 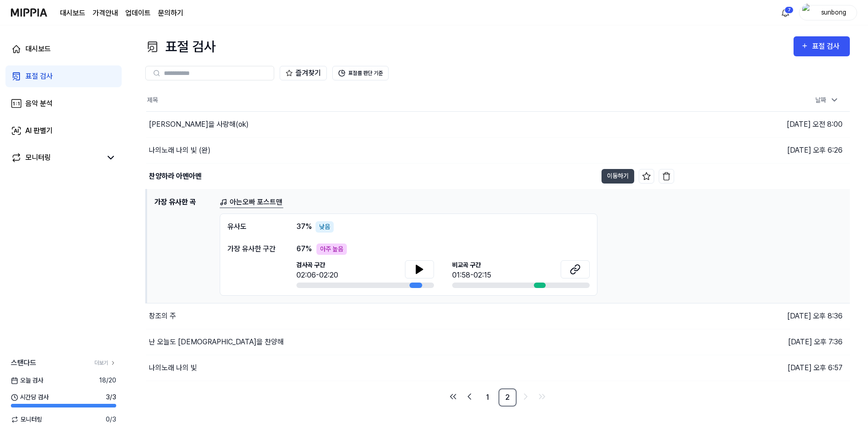 What do you see at coordinates (833, 12) in the screenshot?
I see `div: sunbong` at bounding box center [833, 12].